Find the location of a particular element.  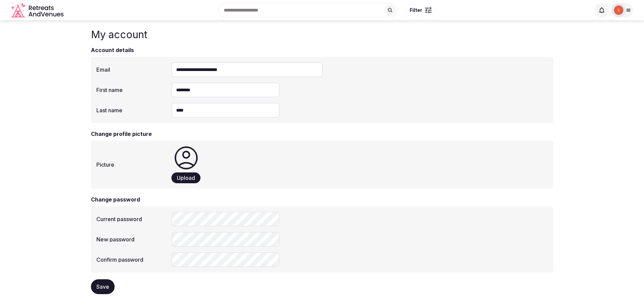

span: Filter is located at coordinates (416, 10).